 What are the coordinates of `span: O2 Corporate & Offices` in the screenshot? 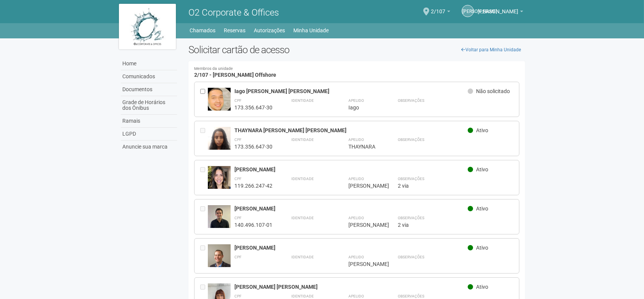 It's located at (234, 12).